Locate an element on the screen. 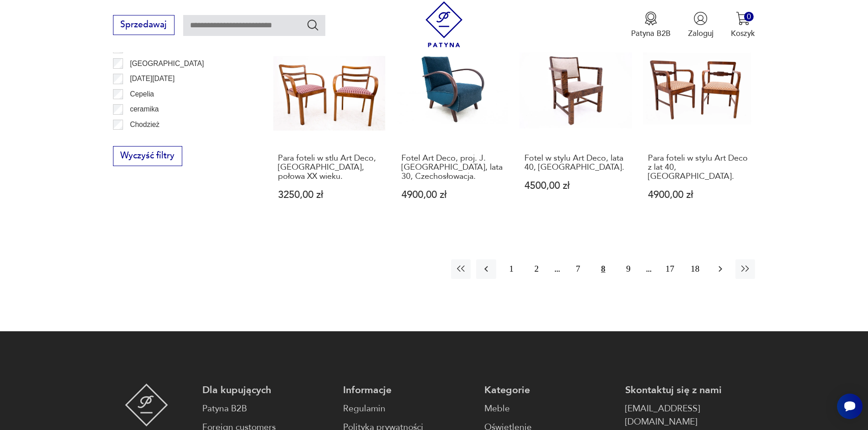  p: Koszyk is located at coordinates (742, 33).